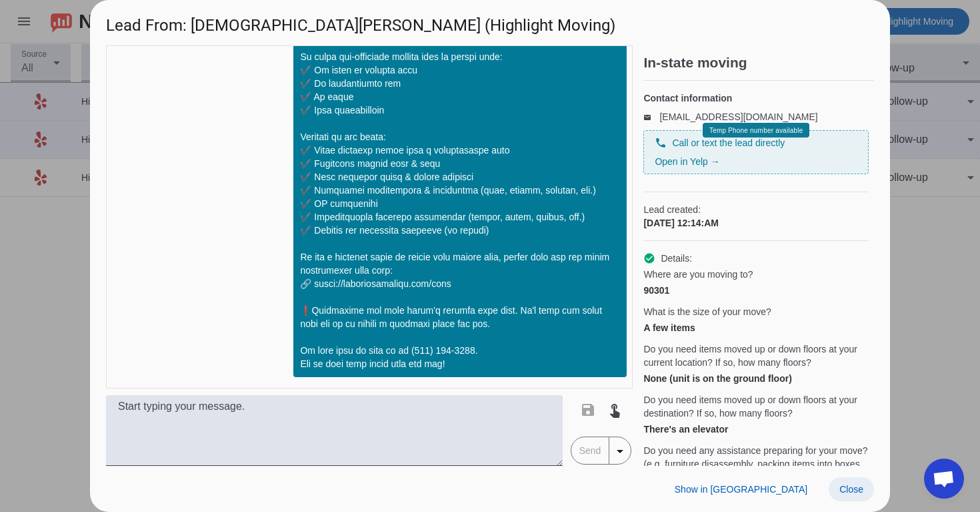  I want to click on mat-icon: touch_app, so click(614, 410).